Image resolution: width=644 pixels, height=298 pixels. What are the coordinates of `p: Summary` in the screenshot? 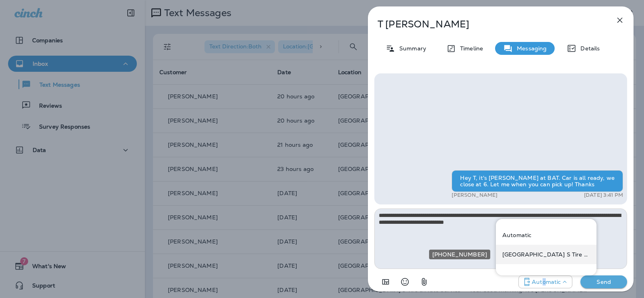 It's located at (411, 48).